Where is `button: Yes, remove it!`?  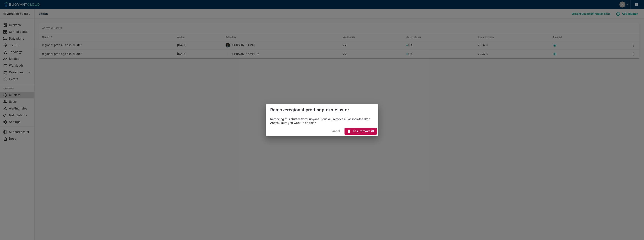
button: Yes, remove it! is located at coordinates (361, 131).